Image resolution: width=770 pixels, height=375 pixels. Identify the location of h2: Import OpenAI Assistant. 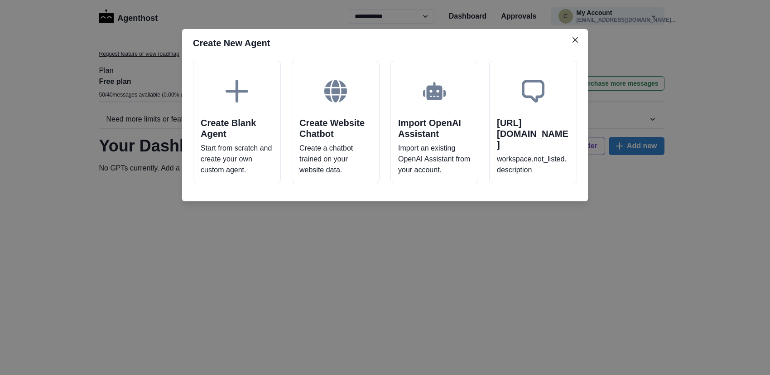
(435, 128).